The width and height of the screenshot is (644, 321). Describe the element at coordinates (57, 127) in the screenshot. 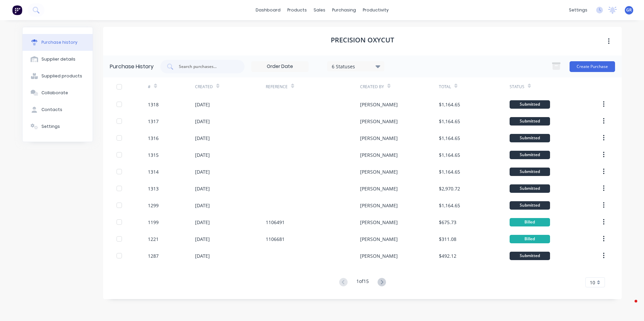

I see `button: Settings` at that location.